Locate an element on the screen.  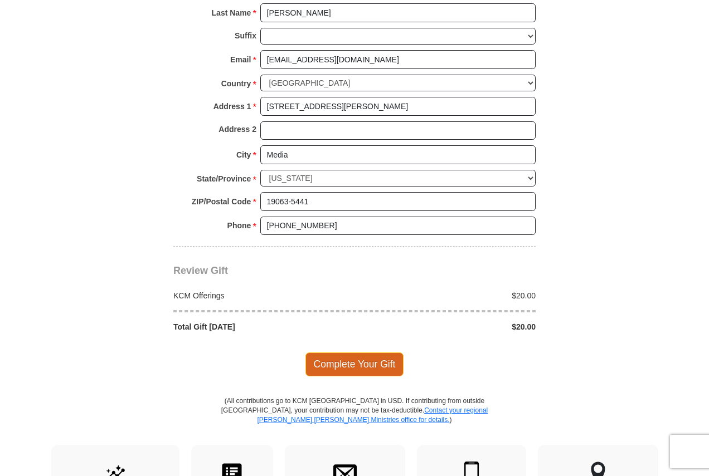
strong: Address 2 is located at coordinates (237, 129).